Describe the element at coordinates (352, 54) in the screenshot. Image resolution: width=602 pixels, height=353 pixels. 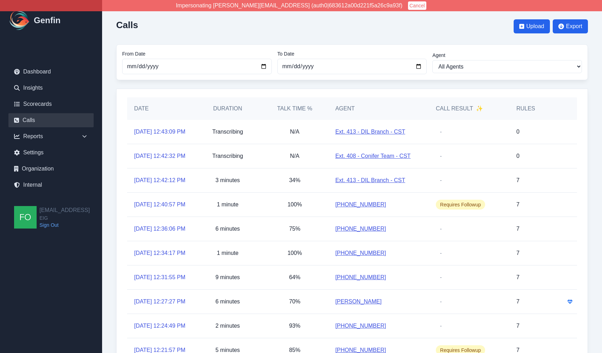
I see `label: To Date` at that location.